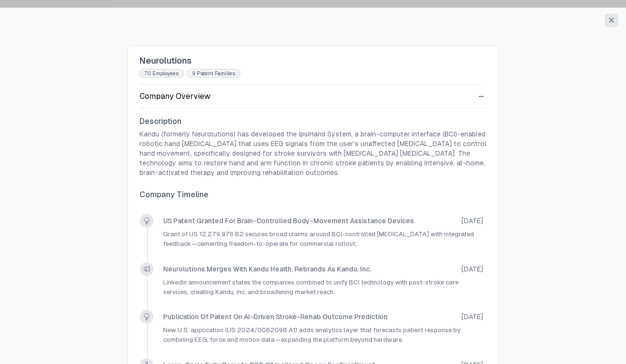 The width and height of the screenshot is (626, 364). Describe the element at coordinates (213, 73) in the screenshot. I see `div: 9 Patent Families` at that location.